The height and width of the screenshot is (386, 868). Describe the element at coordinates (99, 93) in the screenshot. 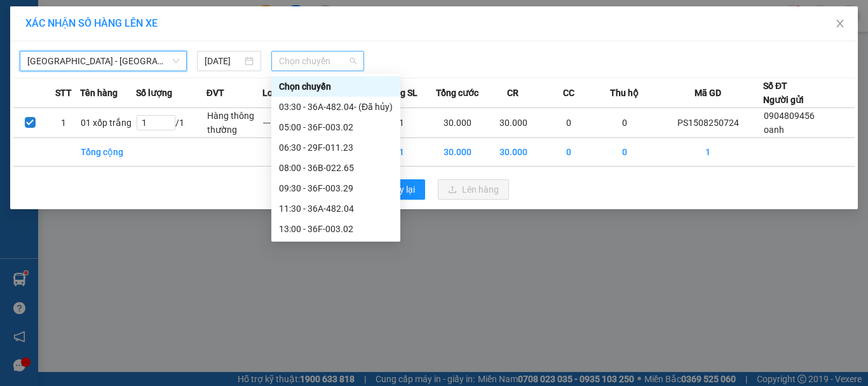

I see `span: Tên hàng` at that location.